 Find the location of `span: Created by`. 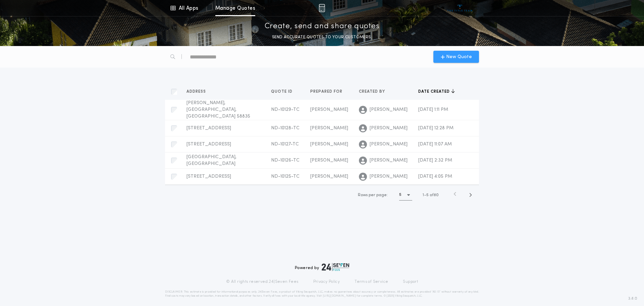

span: Created by is located at coordinates (373, 91).